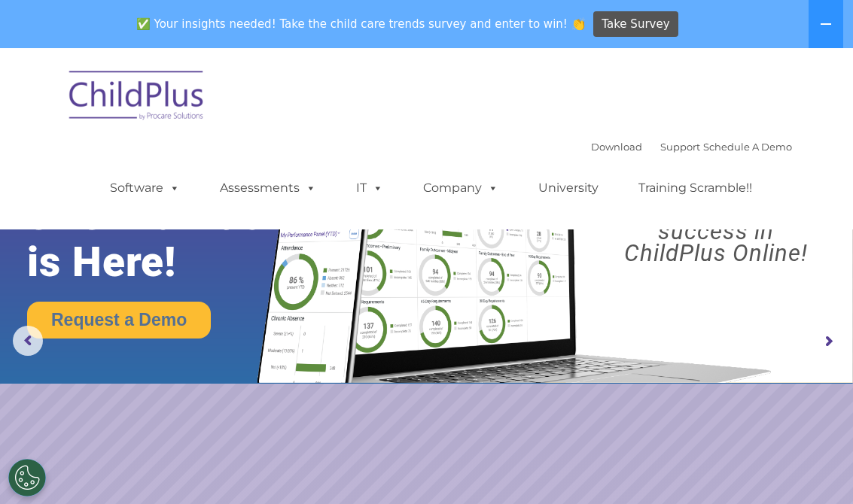 The image size is (853, 504). Describe the element at coordinates (617, 147) in the screenshot. I see `a: Download` at that location.